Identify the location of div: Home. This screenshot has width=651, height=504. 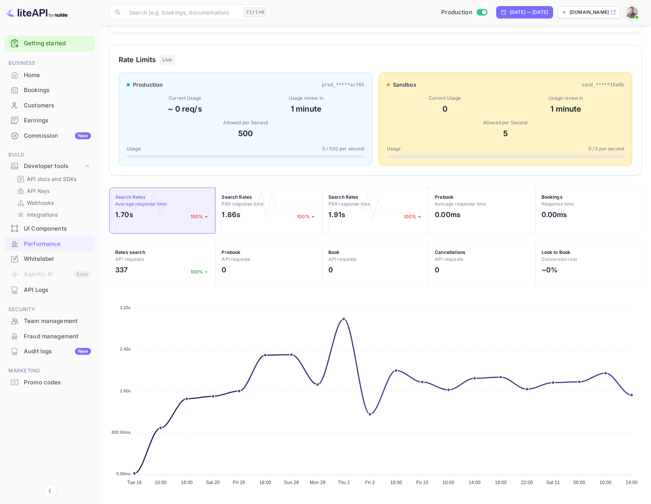
(57, 75).